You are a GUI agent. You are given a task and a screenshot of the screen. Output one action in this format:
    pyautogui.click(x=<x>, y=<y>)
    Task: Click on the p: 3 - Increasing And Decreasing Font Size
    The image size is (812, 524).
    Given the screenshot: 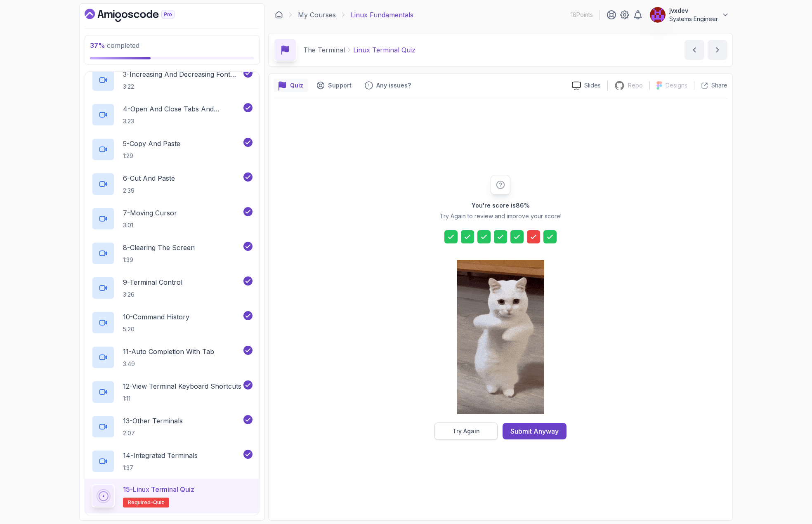 What is the action you would take?
    pyautogui.click(x=182, y=74)
    